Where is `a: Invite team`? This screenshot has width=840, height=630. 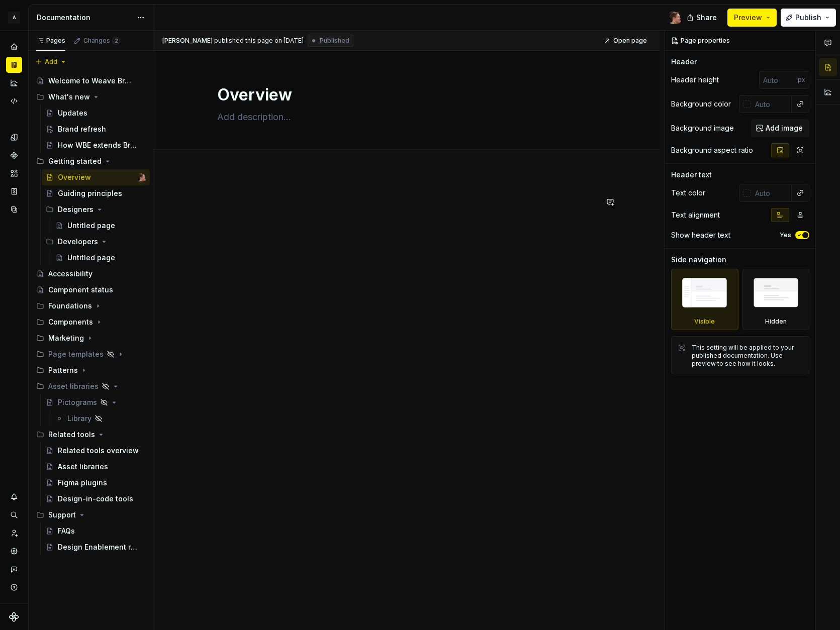
a: Invite team is located at coordinates (15, 533).